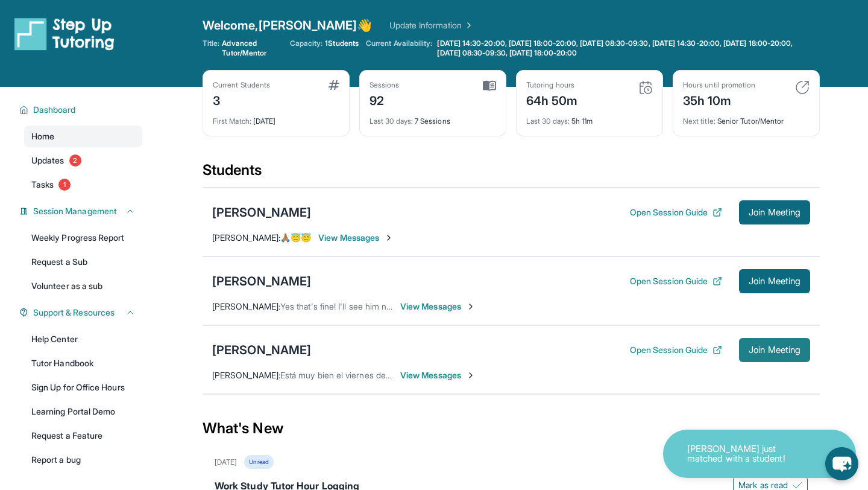 Image resolution: width=868 pixels, height=490 pixels. I want to click on div: Tutoring hours, so click(552, 85).